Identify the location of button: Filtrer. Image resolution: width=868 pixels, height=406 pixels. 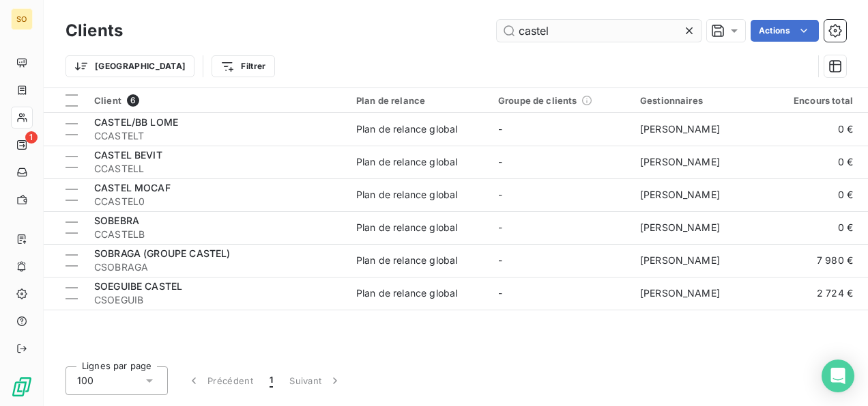
(243, 67).